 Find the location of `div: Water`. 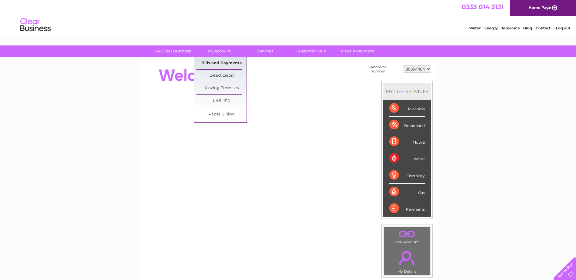

div: Water is located at coordinates (407, 158).